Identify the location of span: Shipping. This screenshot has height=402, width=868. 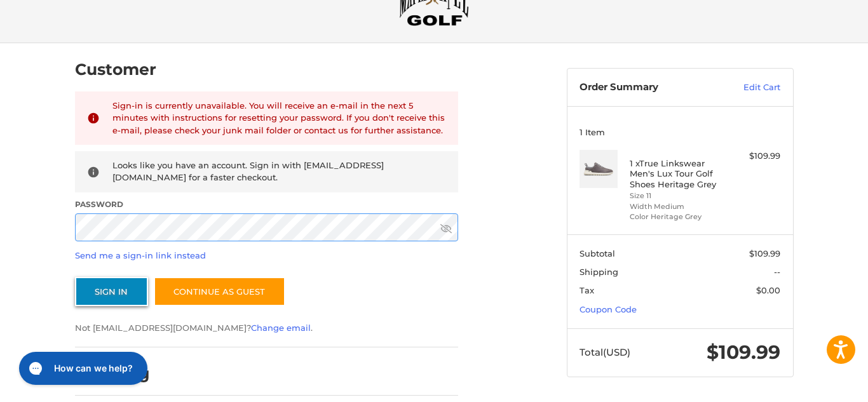
(599, 272).